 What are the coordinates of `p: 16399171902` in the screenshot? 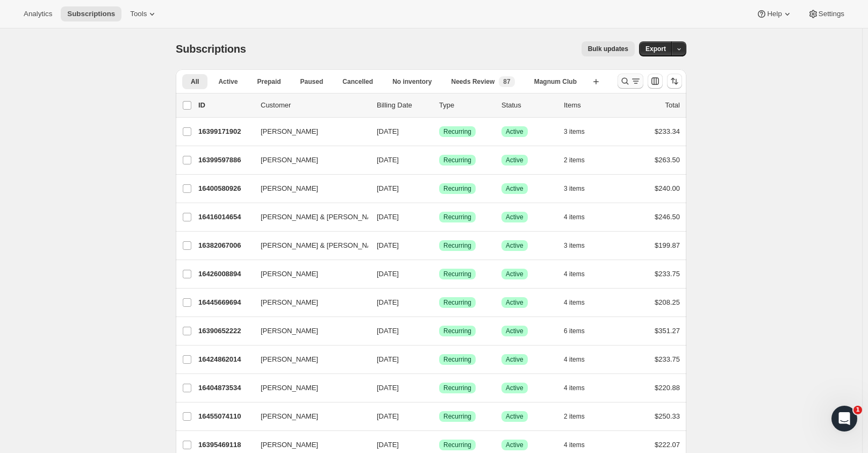 It's located at (225, 132).